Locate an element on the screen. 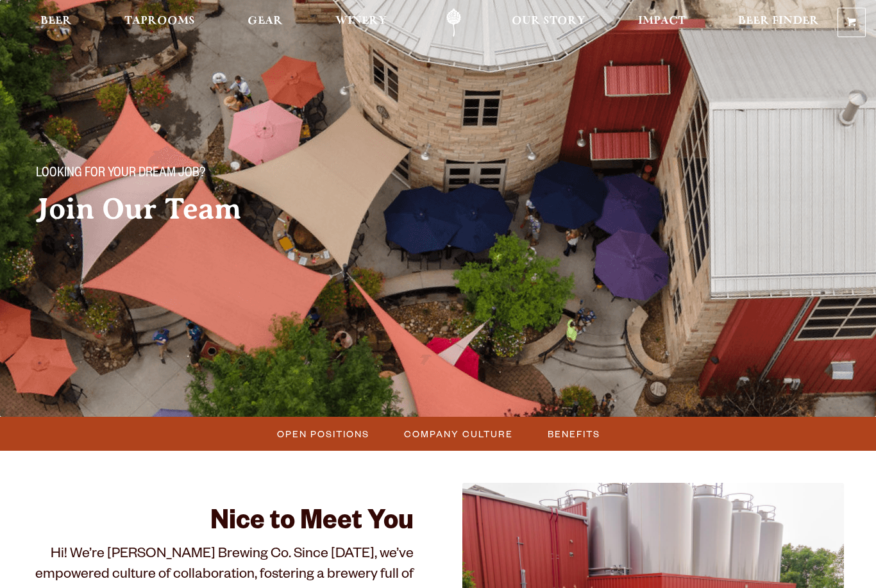 The width and height of the screenshot is (876, 588). span: Beer is located at coordinates (56, 21).